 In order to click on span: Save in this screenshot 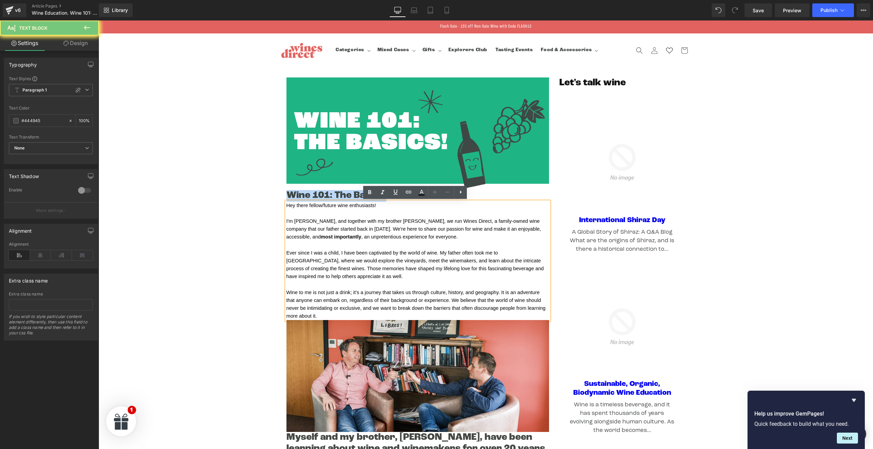, I will do `click(758, 10)`.